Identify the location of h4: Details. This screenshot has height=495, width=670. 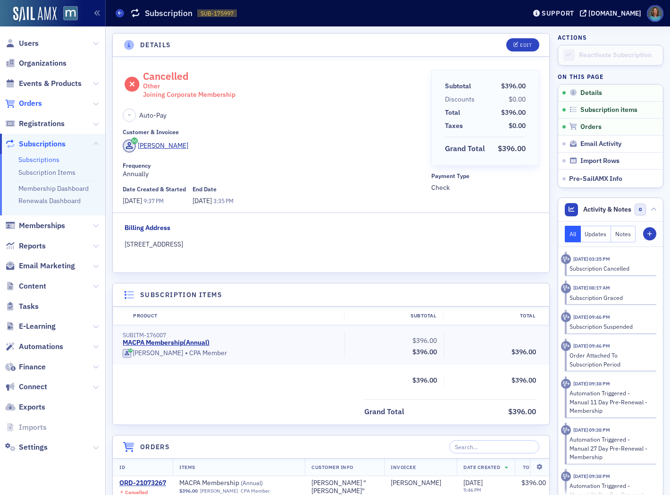
(156, 45).